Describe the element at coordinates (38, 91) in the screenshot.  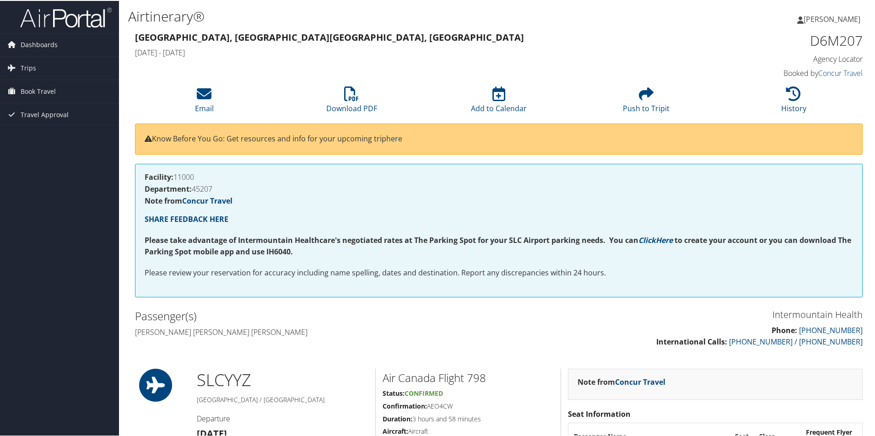
I see `span: Book Travel` at that location.